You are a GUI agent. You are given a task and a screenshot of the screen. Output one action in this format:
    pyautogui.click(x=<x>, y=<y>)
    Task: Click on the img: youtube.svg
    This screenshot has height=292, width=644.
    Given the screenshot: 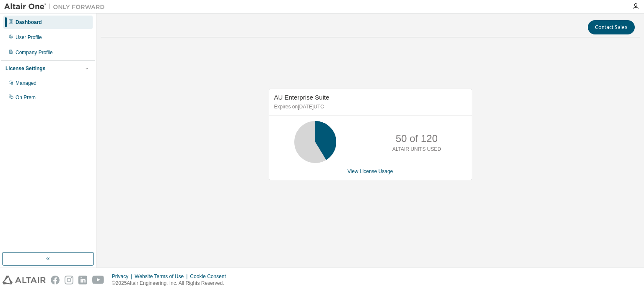 What is the action you would take?
    pyautogui.click(x=98, y=280)
    